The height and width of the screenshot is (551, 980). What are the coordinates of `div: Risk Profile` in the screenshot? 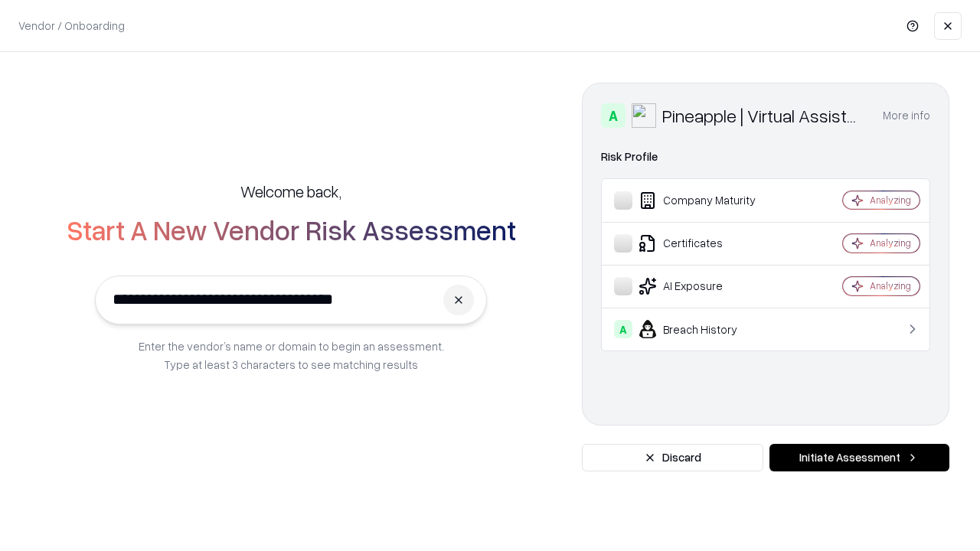 It's located at (766, 157).